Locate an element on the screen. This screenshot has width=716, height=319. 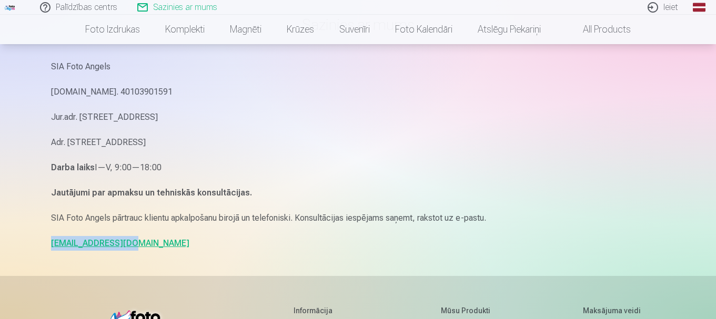
h5: Maksājuma veidi is located at coordinates (612, 311).